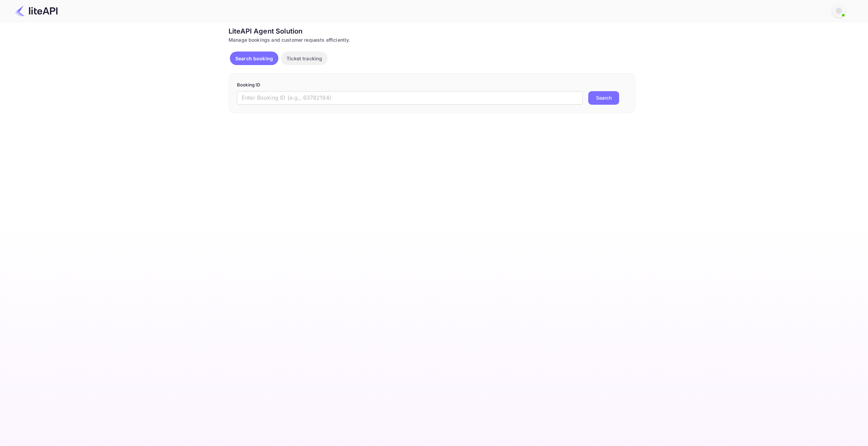  What do you see at coordinates (304, 58) in the screenshot?
I see `p: Ticket tracking` at bounding box center [304, 58].